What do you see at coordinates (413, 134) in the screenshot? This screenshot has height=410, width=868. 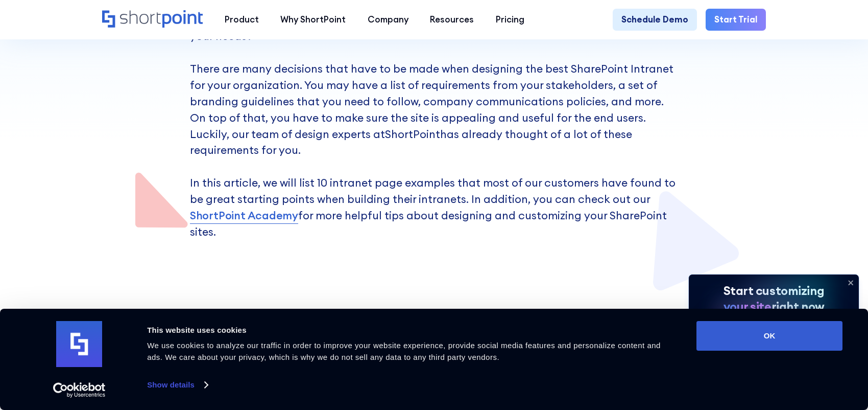 I see `a: ShortPoint` at bounding box center [413, 134].